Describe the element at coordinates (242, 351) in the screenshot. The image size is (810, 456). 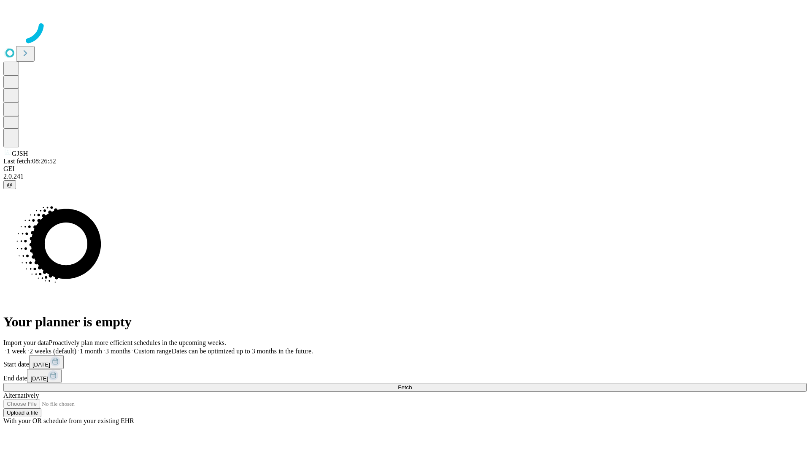
I see `span: Dates can be optimized up to 3 months in the future.` at that location.